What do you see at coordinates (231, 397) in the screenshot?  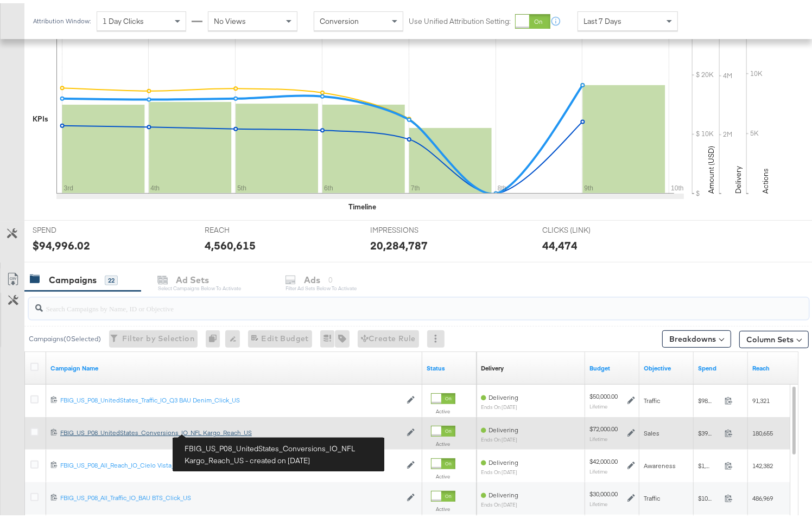 I see `a: FBIG_US_P08_UnitedStates_Traffic_IO_Q3 BAU Denim_Click_US` at bounding box center [231, 397].